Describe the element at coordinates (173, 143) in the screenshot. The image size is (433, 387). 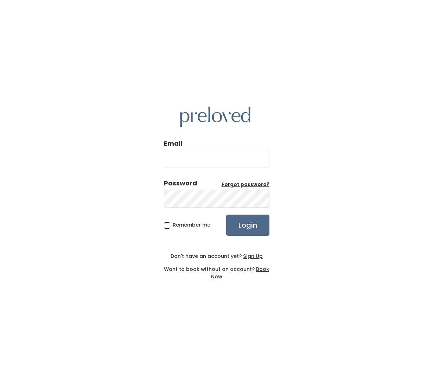
I see `label: Email` at that location.